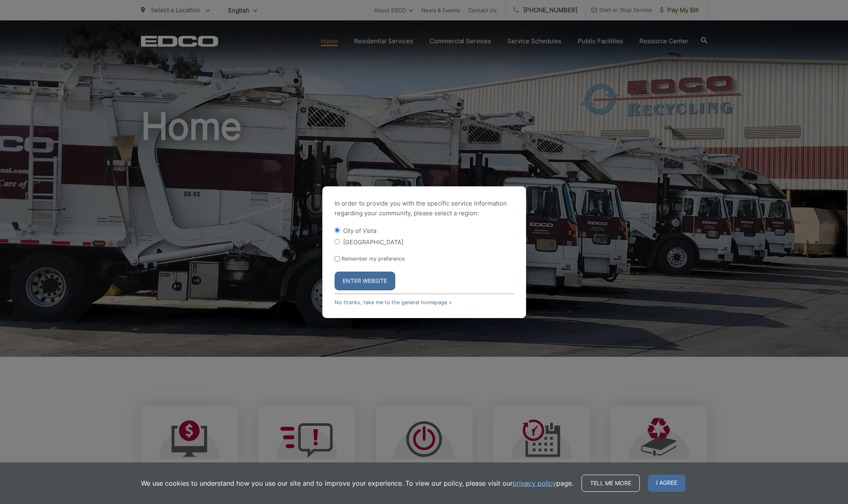  I want to click on button: Enter Website, so click(365, 281).